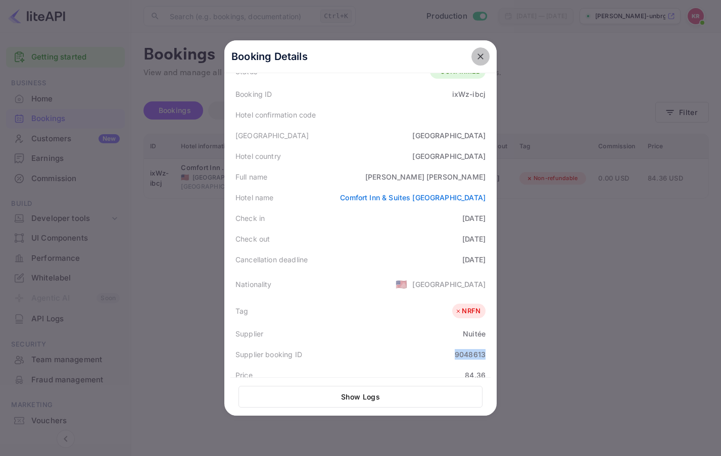 The height and width of the screenshot is (456, 721). I want to click on button: Show Logs, so click(360, 397).